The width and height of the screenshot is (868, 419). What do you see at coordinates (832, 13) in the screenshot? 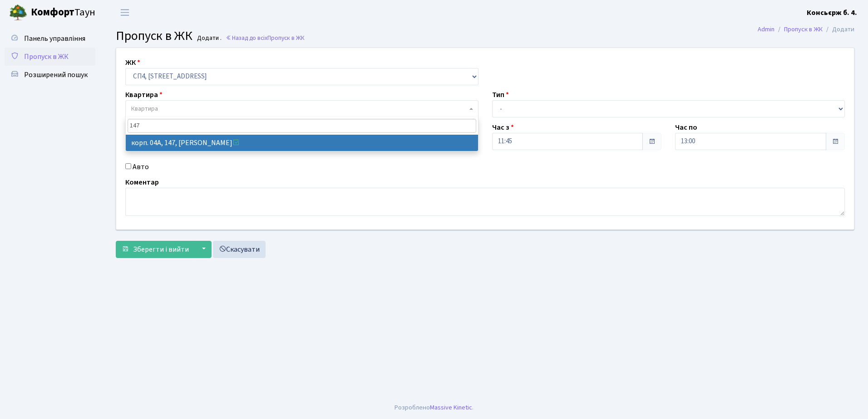
I see `b: Консьєрж б. 4.` at bounding box center [832, 13].